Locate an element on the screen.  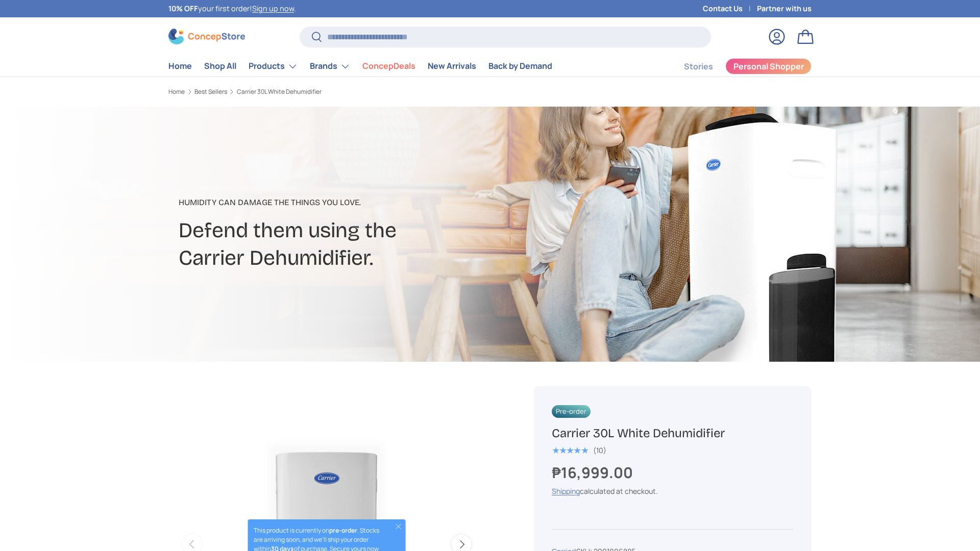
a: Sign up now is located at coordinates (273, 8).